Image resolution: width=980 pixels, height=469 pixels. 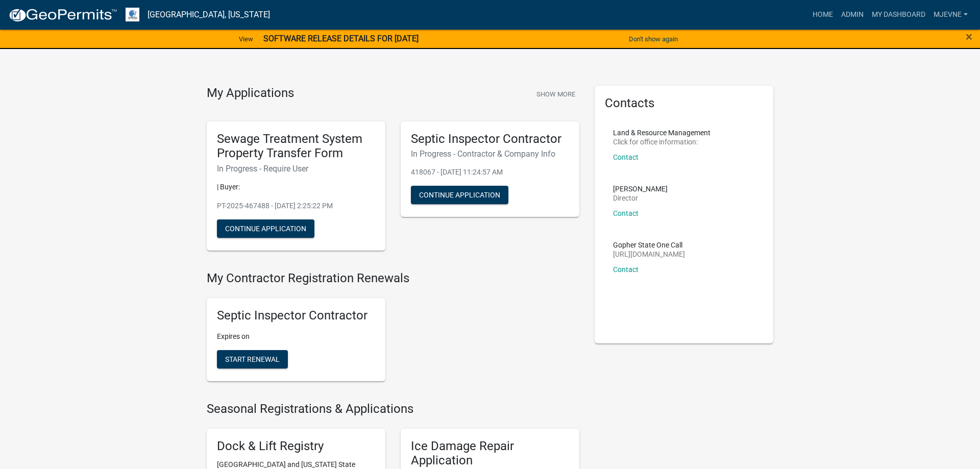 What do you see at coordinates (393, 409) in the screenshot?
I see `h4: Seasonal Registrations & Applications` at bounding box center [393, 409].